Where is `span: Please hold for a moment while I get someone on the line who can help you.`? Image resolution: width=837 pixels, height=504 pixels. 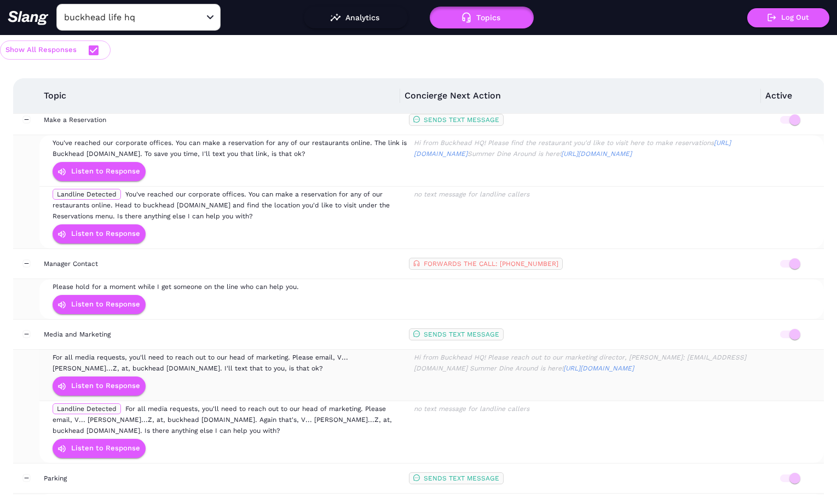
span: Please hold for a moment while I get someone on the line who can help you. is located at coordinates (176, 287).